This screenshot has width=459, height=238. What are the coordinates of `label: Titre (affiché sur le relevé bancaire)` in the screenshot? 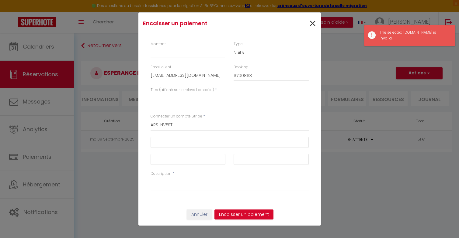 It's located at (182, 90).